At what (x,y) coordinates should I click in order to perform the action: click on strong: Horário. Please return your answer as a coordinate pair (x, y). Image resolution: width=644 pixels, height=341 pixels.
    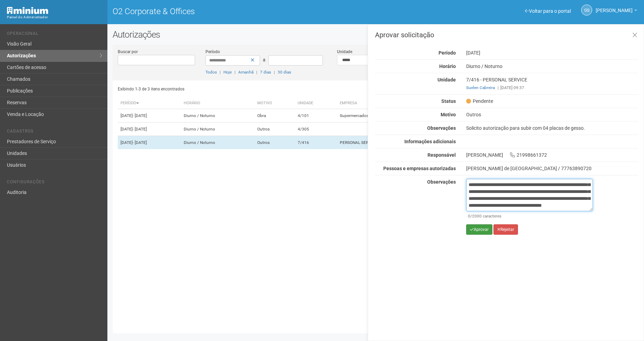
    Looking at the image, I should click on (447, 66).